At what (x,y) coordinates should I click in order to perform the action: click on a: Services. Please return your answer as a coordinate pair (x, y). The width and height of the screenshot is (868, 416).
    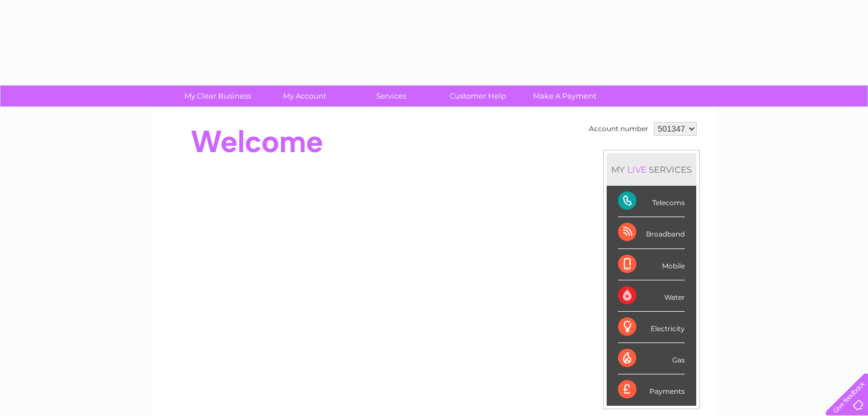
    Looking at the image, I should click on (391, 96).